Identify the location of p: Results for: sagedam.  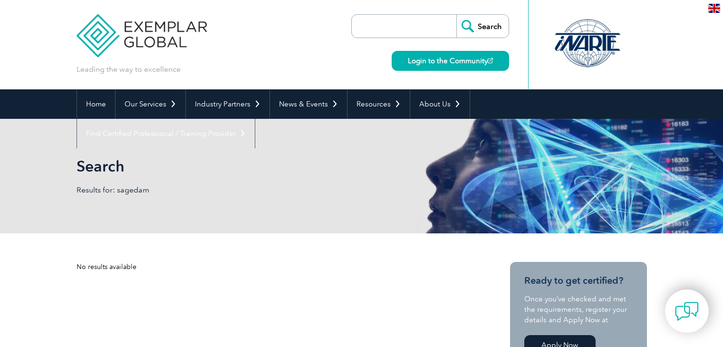
(219, 190).